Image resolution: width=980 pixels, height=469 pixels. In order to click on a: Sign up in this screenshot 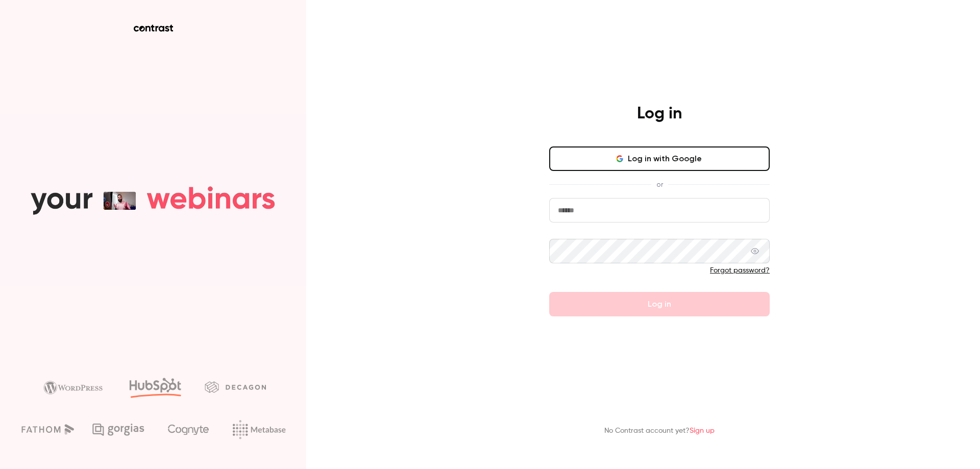, I will do `click(702, 431)`.